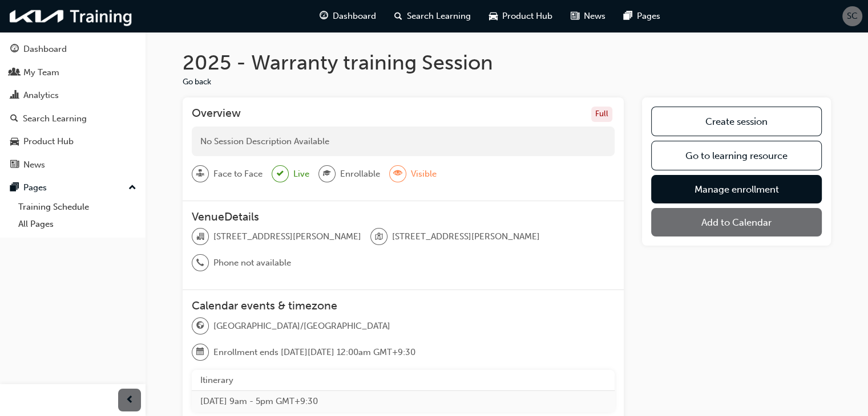 This screenshot has height=416, width=868. I want to click on div: Dashboard, so click(45, 49).